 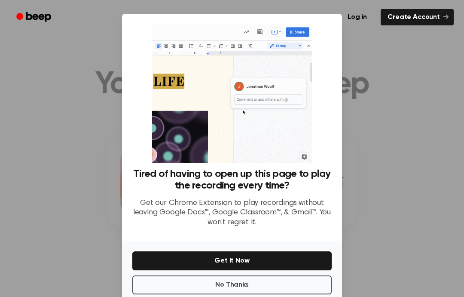 I want to click on h3: Tired of having to open up this page to play the recording every time?, so click(x=232, y=180).